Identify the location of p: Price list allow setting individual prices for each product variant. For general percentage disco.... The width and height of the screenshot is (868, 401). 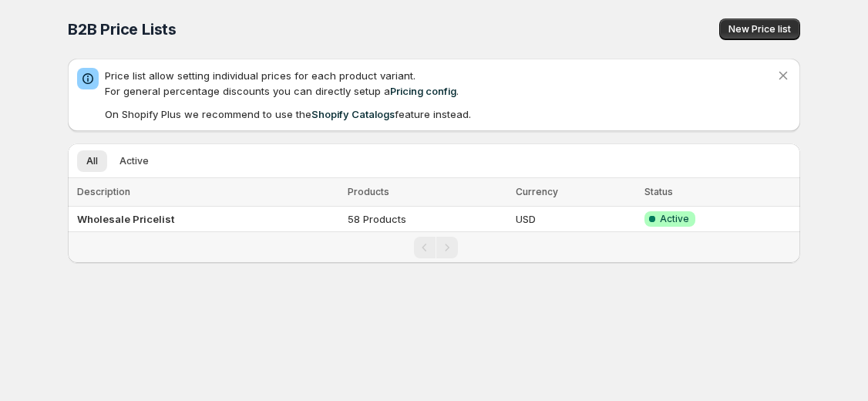
(441, 84).